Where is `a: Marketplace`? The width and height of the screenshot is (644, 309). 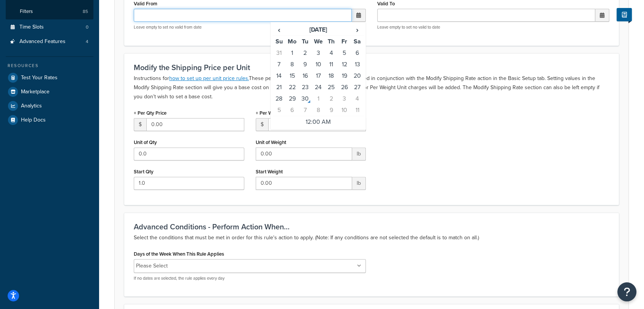
a: Marketplace is located at coordinates (50, 92).